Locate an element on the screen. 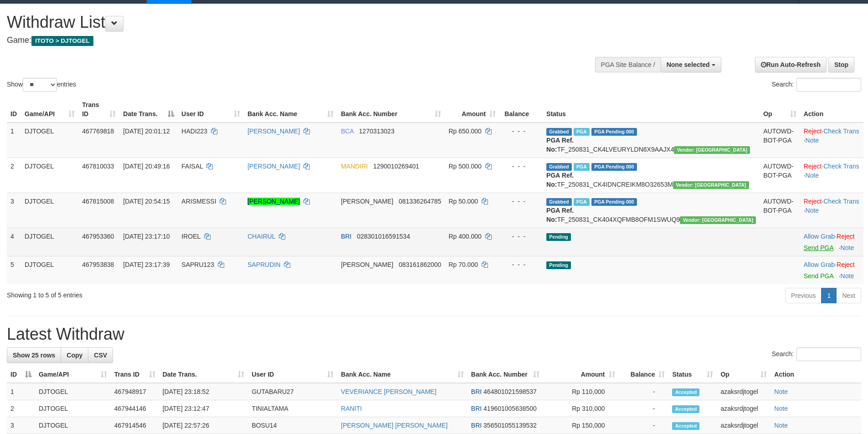 This screenshot has width=868, height=434. span: Rp 650.000 is located at coordinates (465, 131).